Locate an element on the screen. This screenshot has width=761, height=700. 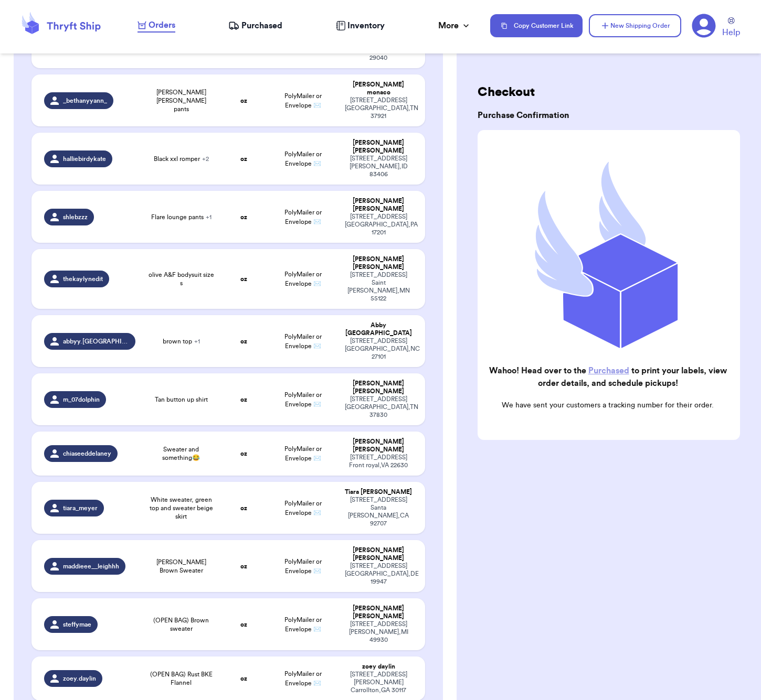
span: olive A&F bodysuit size s is located at coordinates (181, 279).